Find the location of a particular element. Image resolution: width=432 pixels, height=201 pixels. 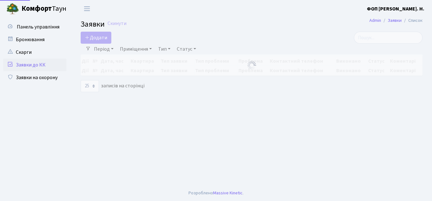

a: Приміщення is located at coordinates (136, 49).